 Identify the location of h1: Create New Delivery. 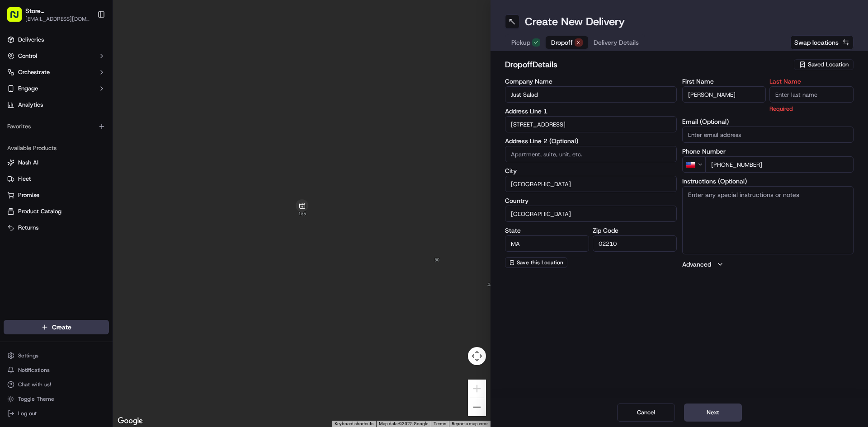
(574, 21).